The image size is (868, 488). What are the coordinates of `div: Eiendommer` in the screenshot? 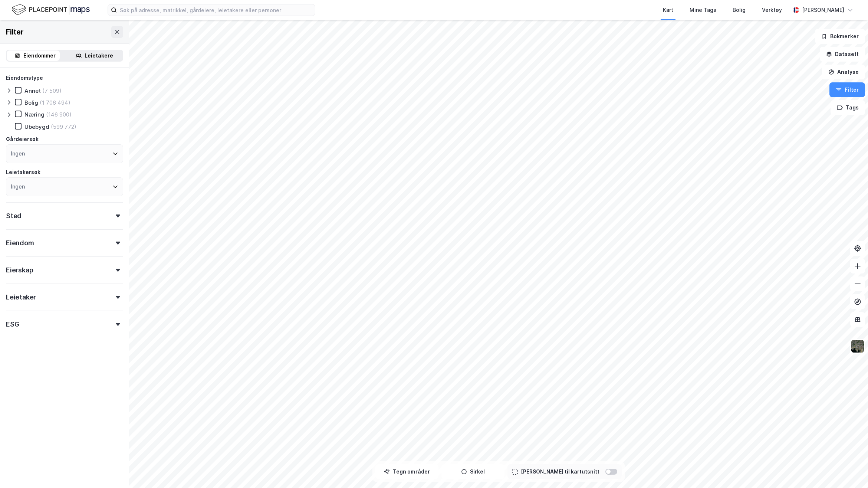 It's located at (39, 55).